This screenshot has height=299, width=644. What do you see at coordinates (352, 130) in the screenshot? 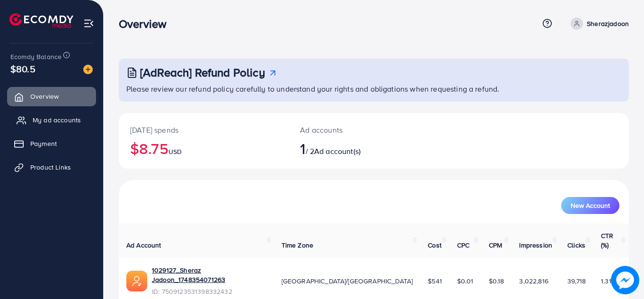
I see `p: Ad accounts` at bounding box center [352, 130].